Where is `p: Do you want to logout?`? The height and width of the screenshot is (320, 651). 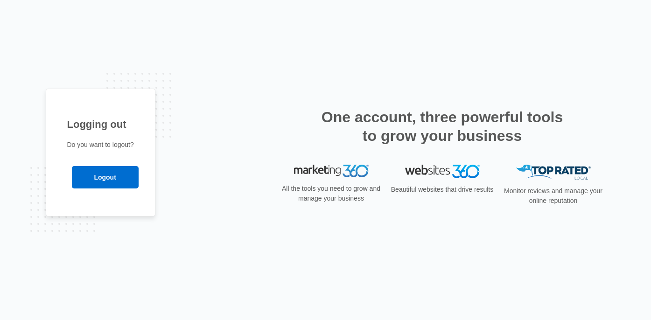 p: Do you want to logout? is located at coordinates (100, 145).